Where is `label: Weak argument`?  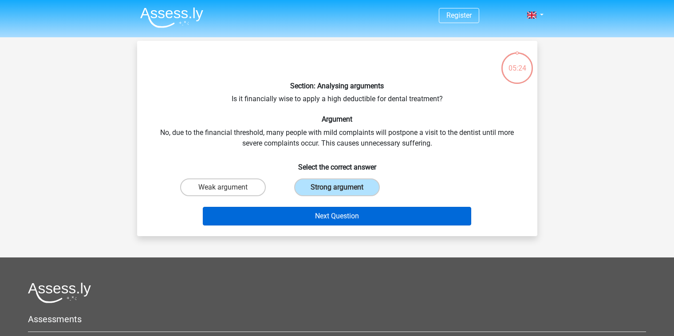
label: Weak argument is located at coordinates (223, 187).